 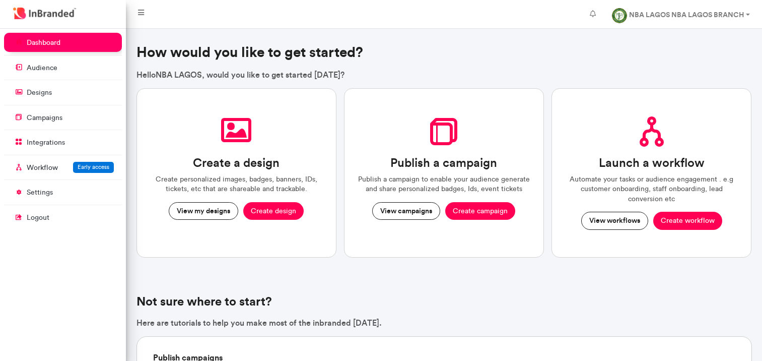 I want to click on p: integrations, so click(x=46, y=143).